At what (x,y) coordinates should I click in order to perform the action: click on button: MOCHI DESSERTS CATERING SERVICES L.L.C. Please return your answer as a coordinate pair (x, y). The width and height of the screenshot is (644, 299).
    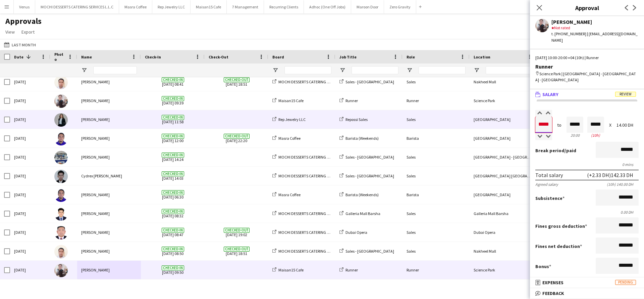
    Looking at the image, I should click on (77, 7).